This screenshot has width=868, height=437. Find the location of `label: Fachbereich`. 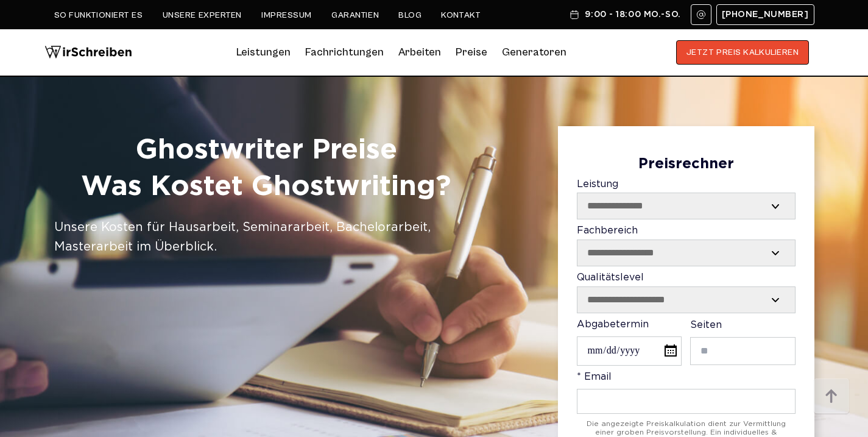

label: Fachbereich is located at coordinates (686, 246).